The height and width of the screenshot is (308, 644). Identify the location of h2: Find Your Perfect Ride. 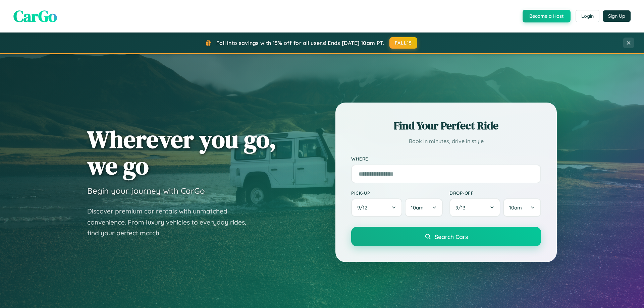
(446, 126).